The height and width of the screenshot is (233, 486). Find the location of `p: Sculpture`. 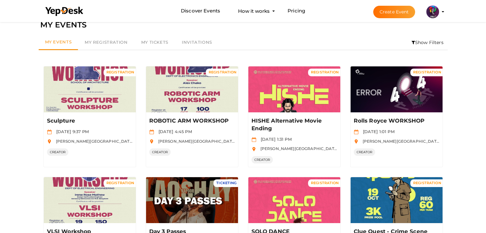

p: Sculpture is located at coordinates (89, 121).